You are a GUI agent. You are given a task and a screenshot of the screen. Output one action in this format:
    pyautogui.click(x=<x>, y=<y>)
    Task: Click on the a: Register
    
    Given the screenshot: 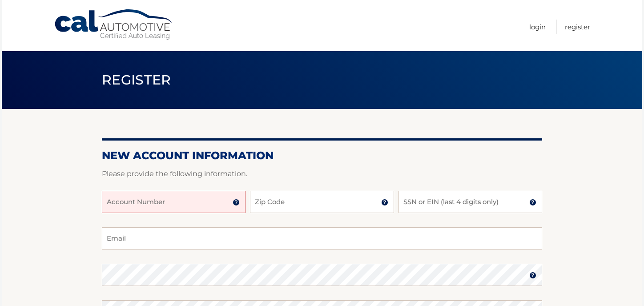 What is the action you would take?
    pyautogui.click(x=577, y=27)
    